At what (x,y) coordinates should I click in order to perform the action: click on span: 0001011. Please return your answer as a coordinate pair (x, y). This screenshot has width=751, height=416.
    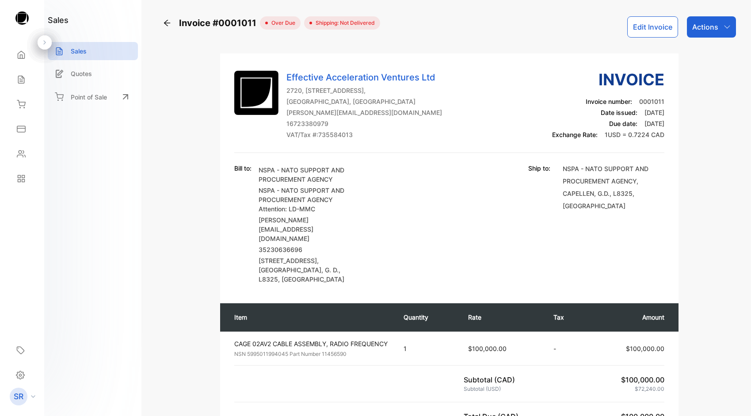
    Looking at the image, I should click on (652, 101).